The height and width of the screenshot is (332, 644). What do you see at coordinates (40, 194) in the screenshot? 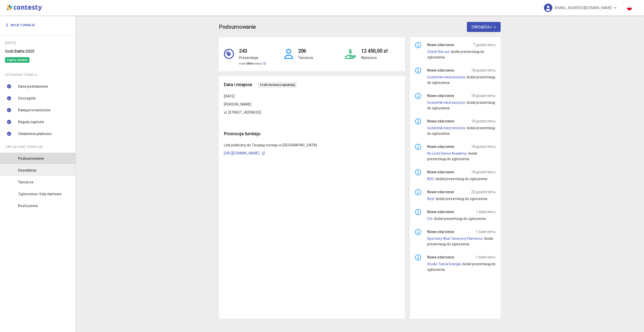
I see `span: Zgłoszenia i listy startowe` at bounding box center [40, 194].